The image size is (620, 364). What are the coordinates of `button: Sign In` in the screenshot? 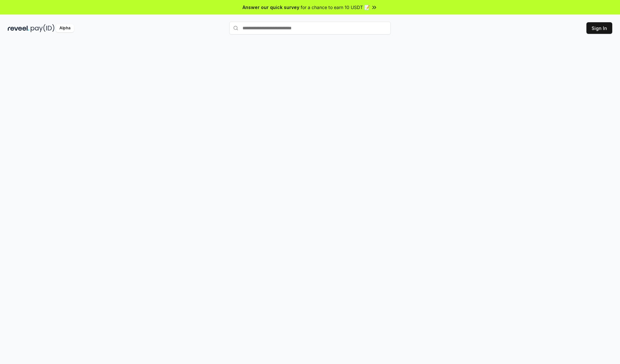 It's located at (599, 28).